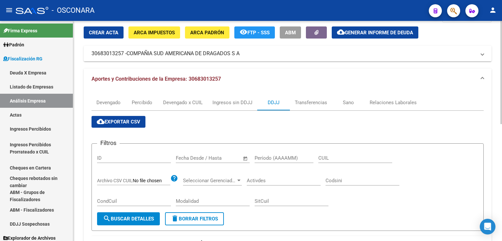 The height and width of the screenshot is (241, 502). Describe the element at coordinates (154, 33) in the screenshot. I see `span: ARCA Impuestos` at that location.